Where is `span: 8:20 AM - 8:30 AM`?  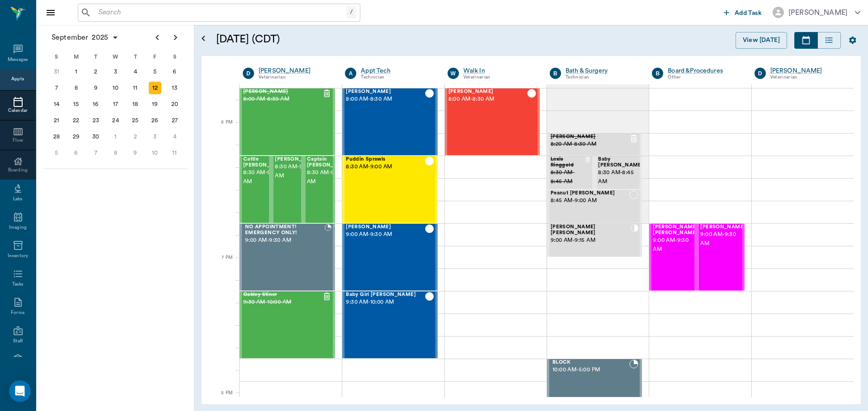
span: 8:20 AM - 8:30 AM is located at coordinates (589, 145).